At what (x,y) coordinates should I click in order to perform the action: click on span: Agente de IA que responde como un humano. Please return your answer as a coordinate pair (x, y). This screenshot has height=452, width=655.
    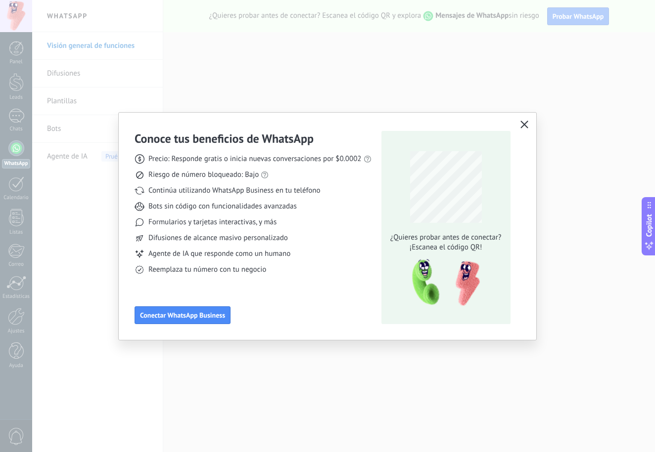
    Looking at the image, I should click on (219, 254).